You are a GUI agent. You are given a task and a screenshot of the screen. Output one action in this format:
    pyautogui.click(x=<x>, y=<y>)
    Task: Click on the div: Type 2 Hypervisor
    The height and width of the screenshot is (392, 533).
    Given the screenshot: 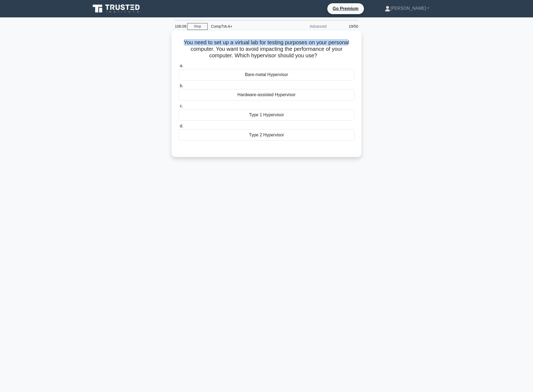 What is the action you would take?
    pyautogui.click(x=266, y=135)
    